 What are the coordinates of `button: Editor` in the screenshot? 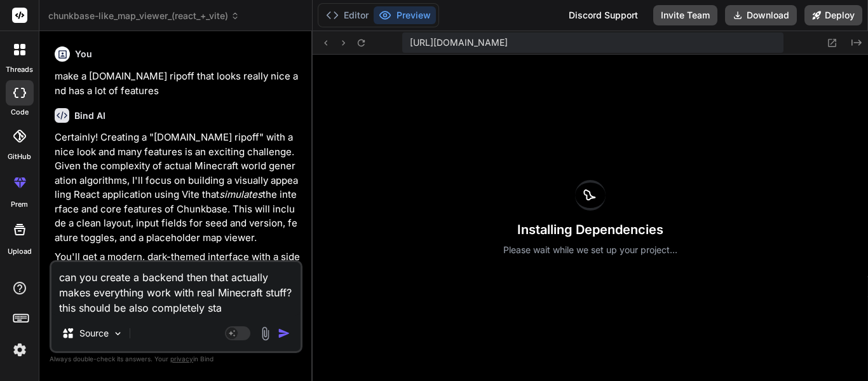 It's located at (347, 16).